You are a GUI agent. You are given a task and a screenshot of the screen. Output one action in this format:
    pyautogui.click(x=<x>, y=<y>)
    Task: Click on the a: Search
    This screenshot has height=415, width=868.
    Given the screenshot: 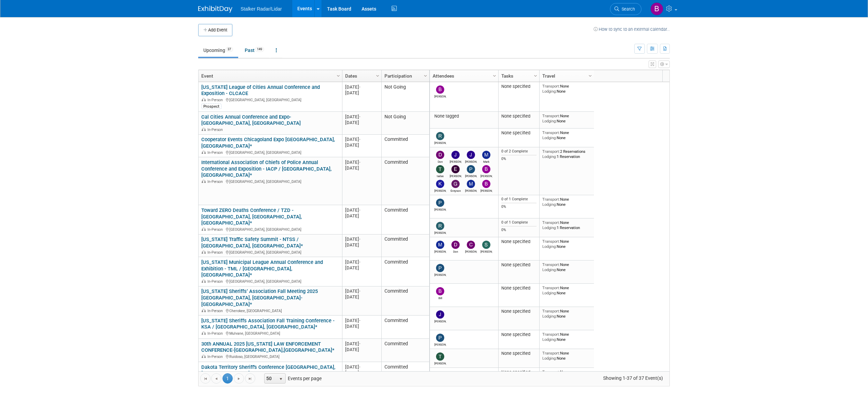 What is the action you would take?
    pyautogui.click(x=626, y=9)
    